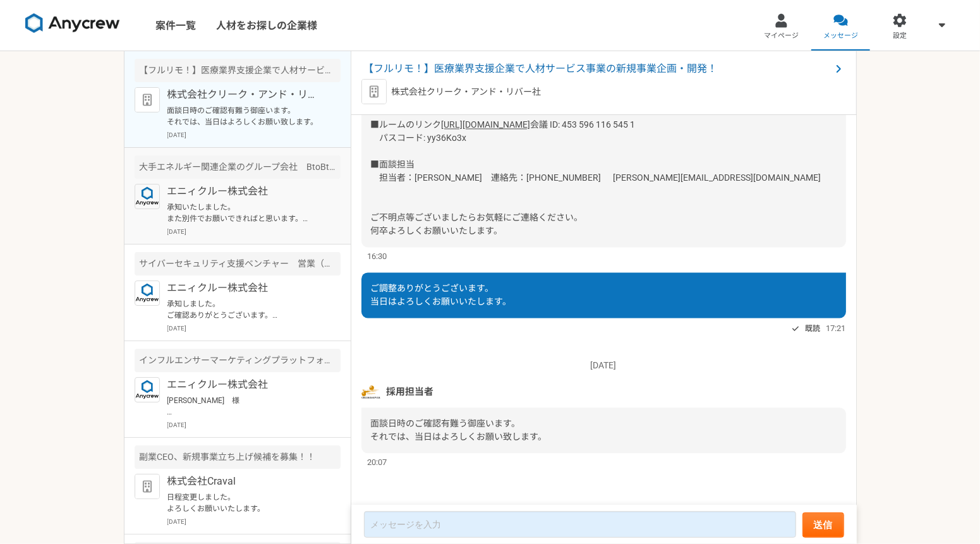 The height and width of the screenshot is (544, 980). What do you see at coordinates (238, 167) in the screenshot?
I see `div: 大手エネルギー関連企業のグループ会社 BtoBtoC事業の事業開発・推進サポート` at bounding box center [238, 167].